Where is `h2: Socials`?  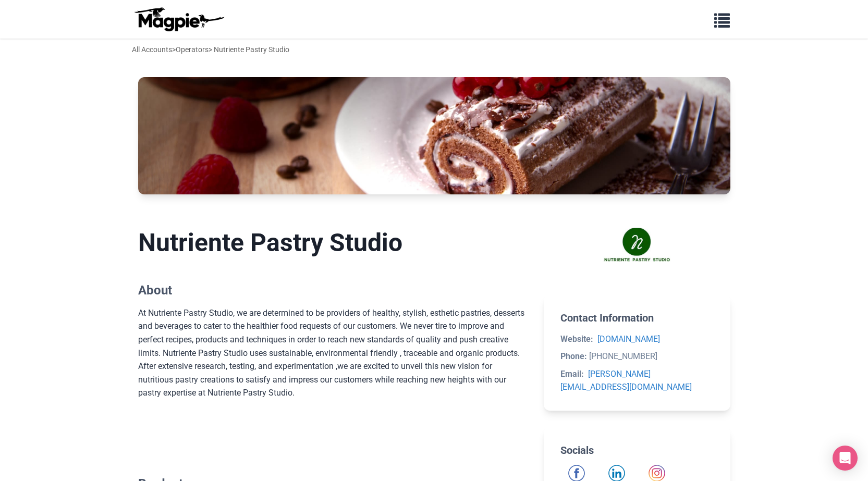
h2: Socials is located at coordinates (637, 450).